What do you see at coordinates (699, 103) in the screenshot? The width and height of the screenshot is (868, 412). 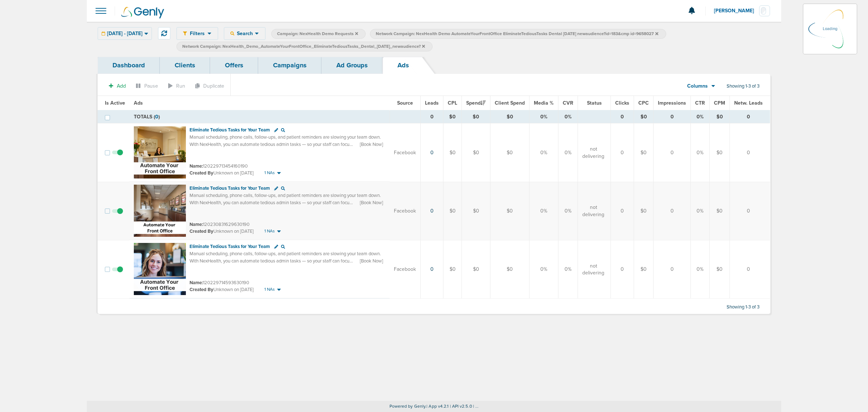 I see `span: CTR` at bounding box center [699, 103].